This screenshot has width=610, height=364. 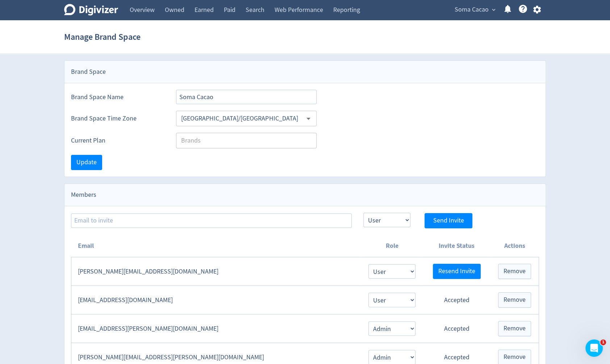 I want to click on th: Invite Status, so click(x=456, y=246).